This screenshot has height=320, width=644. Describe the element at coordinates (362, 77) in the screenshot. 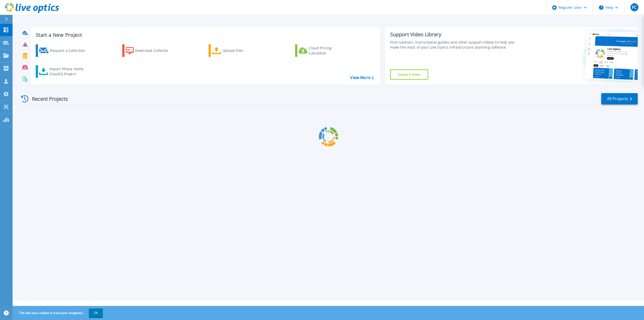

I see `a: View More` at that location.